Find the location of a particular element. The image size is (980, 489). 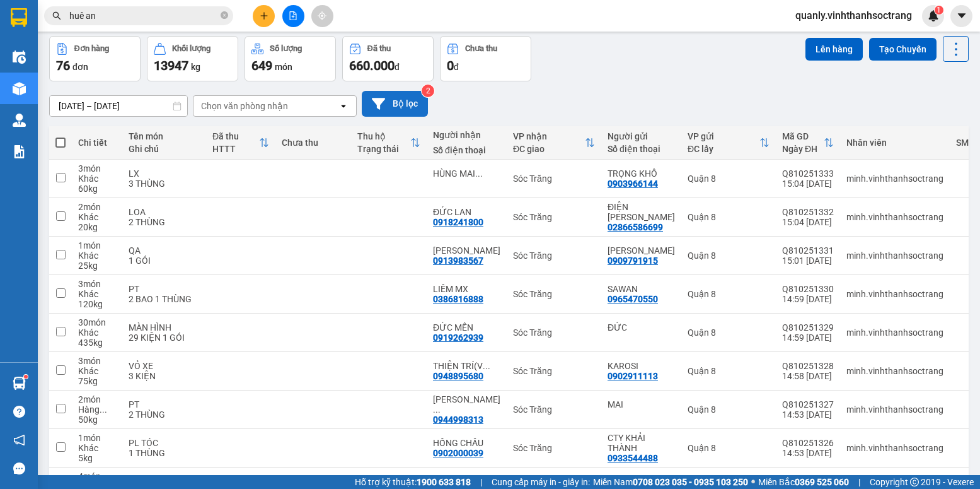

div: Q810251331 is located at coordinates (808, 250).